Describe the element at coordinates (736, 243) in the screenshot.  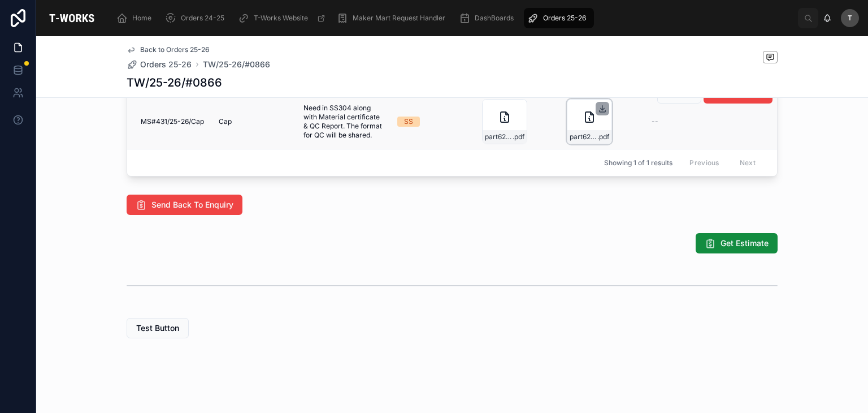
I see `button: Get Estimate` at that location.